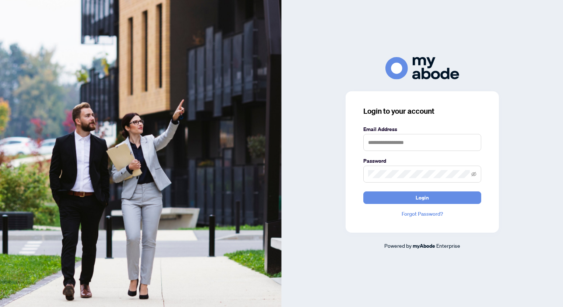 The height and width of the screenshot is (307, 563). What do you see at coordinates (398, 246) in the screenshot?
I see `span: Powered by` at bounding box center [398, 246].